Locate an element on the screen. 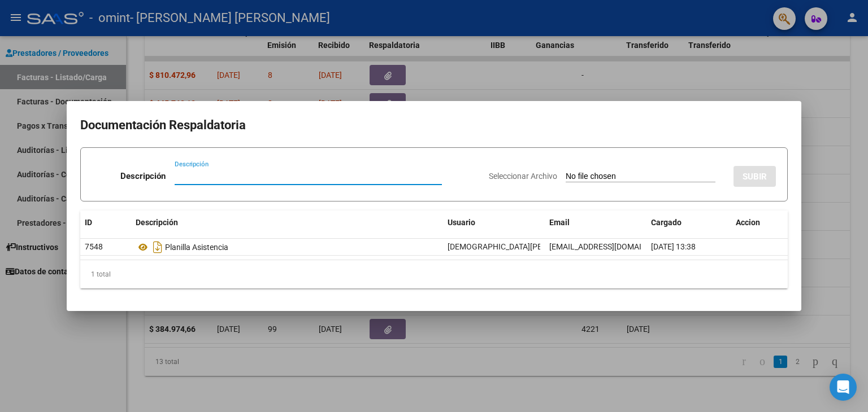  datatable-header-cell: Email is located at coordinates (596, 223).